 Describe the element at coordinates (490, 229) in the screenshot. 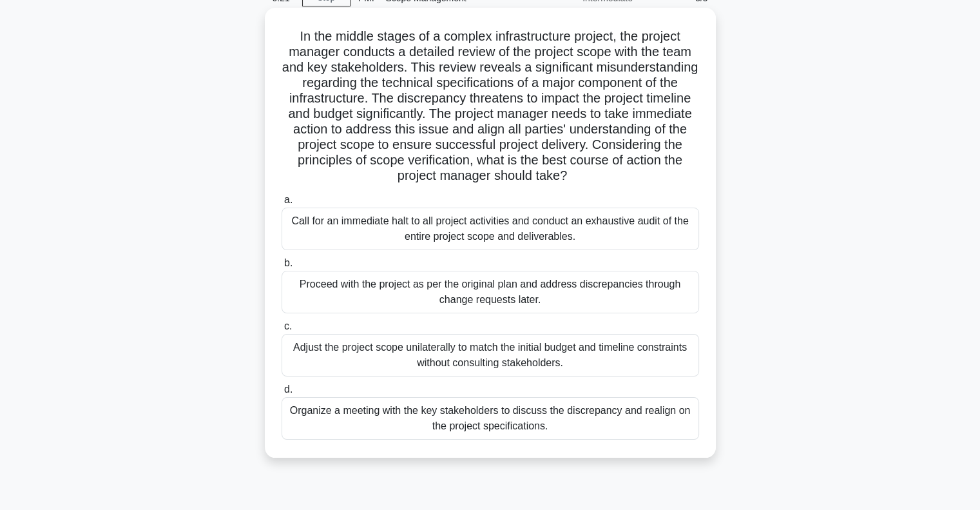

I see `div: Call for an immediate halt to all project activities and conduct an exhaustive audit of the entir...` at that location.